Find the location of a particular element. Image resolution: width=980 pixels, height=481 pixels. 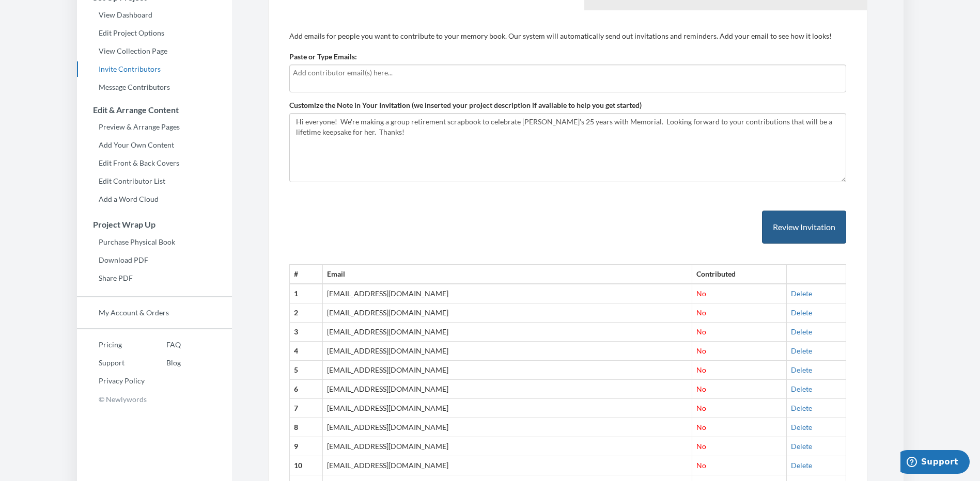

th: 4 is located at coordinates (306, 351).